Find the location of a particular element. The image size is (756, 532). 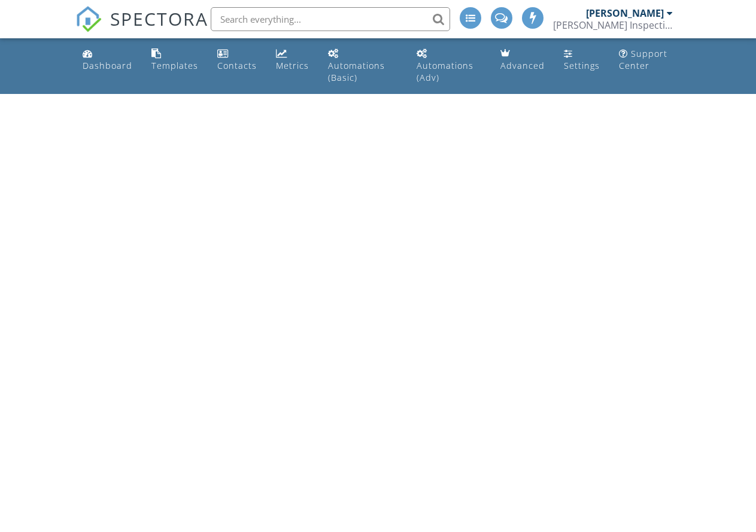

span: SPECTORA is located at coordinates (159, 19).